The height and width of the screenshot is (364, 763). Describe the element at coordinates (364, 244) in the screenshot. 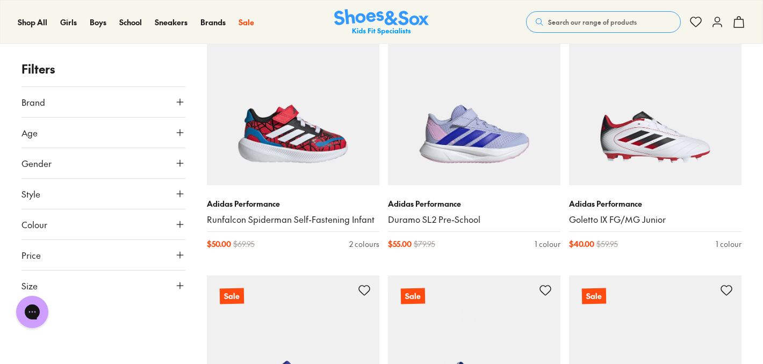

I see `div: 2 colours` at that location.